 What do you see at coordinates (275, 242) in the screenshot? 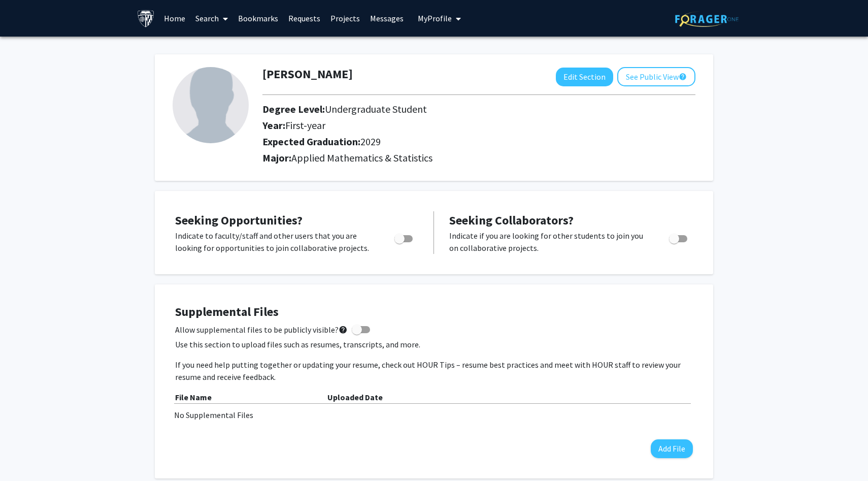
I see `p: Indicate to faculty/staff and other users that you are looking for opportunities to join collabor...` at bounding box center [275, 242].